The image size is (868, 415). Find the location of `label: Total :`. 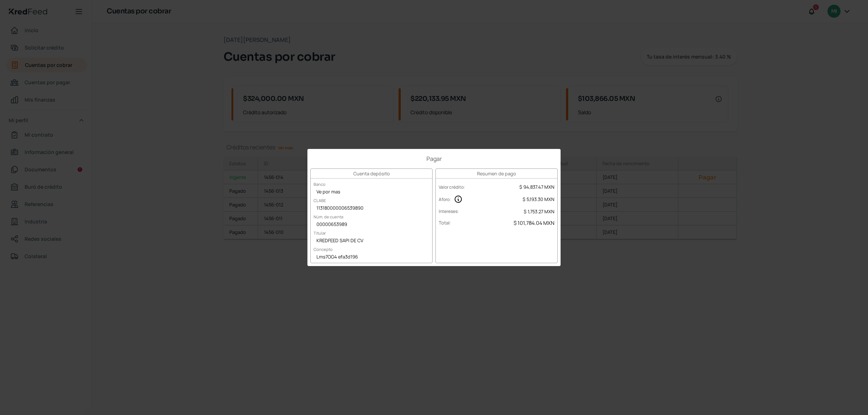

label: Total : is located at coordinates (445, 223).